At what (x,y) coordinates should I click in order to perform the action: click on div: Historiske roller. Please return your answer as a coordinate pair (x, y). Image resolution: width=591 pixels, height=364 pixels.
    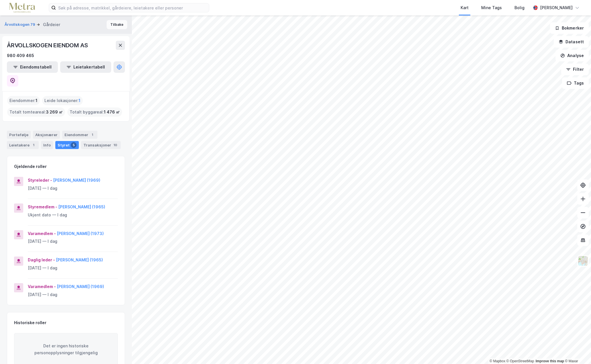
    Looking at the image, I should click on (30, 323).